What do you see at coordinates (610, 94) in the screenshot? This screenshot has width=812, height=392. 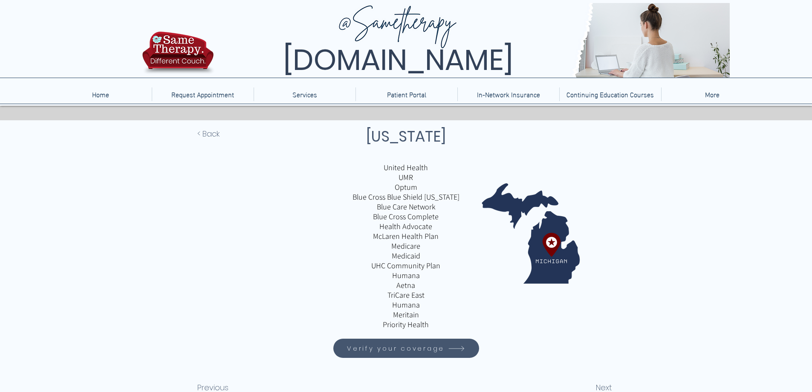 I see `p: Continuing Education Courses` at bounding box center [610, 94].